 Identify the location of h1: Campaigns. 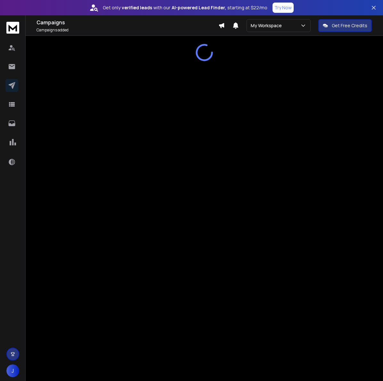
(127, 22).